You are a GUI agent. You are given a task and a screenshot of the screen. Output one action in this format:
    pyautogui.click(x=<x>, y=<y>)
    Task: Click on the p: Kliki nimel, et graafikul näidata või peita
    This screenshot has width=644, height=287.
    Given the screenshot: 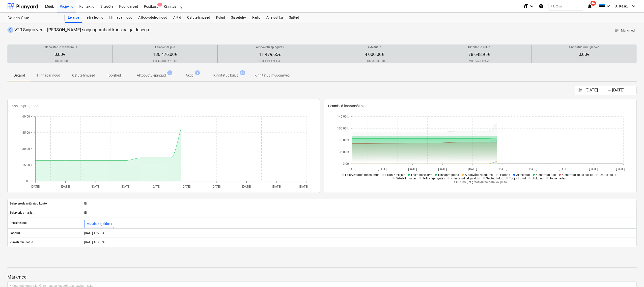 What is the action you would take?
    pyautogui.click(x=480, y=182)
    